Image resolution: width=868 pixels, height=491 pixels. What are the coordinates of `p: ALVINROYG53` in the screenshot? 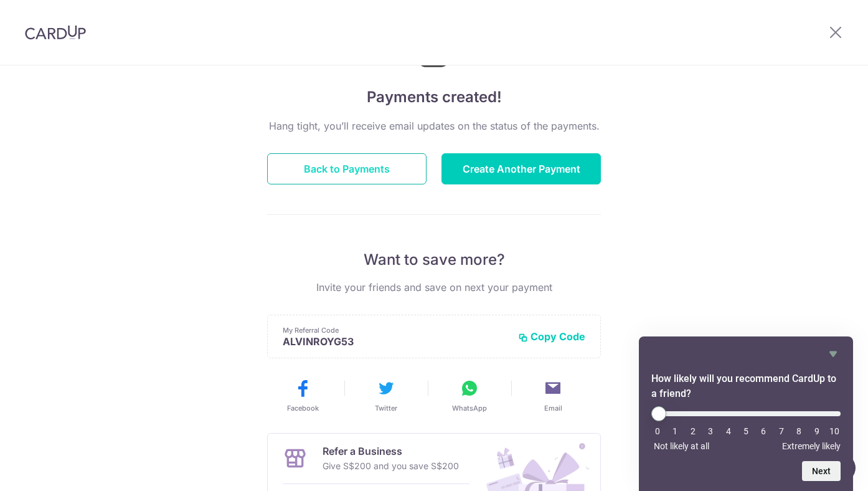 It's located at (395, 342).